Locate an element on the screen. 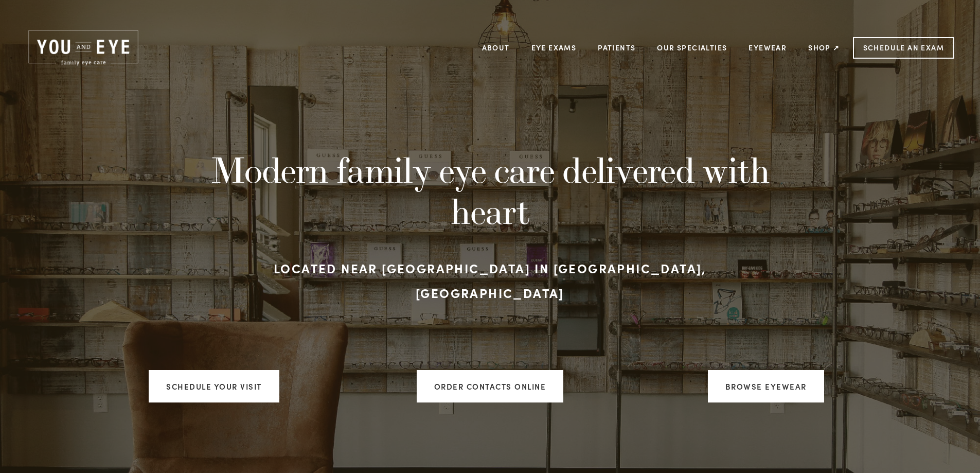  a: ORDER CONTACTS ONLINE is located at coordinates (490, 386).